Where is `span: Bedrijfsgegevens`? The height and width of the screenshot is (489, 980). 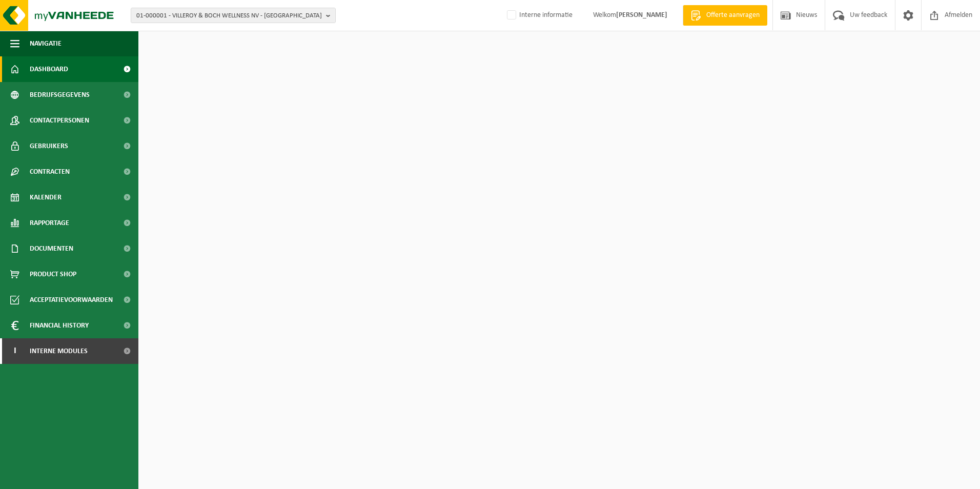
span: Bedrijfsgegevens is located at coordinates (59, 95).